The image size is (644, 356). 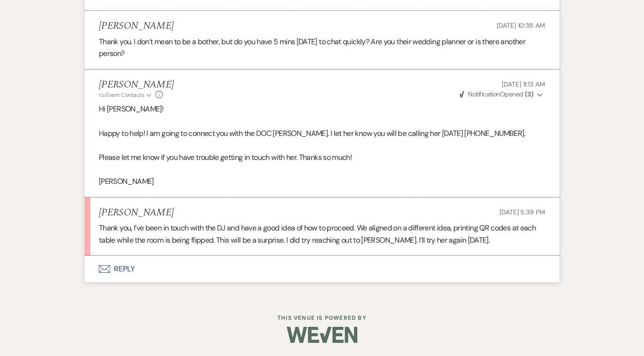 I want to click on span: Opened, so click(x=496, y=94).